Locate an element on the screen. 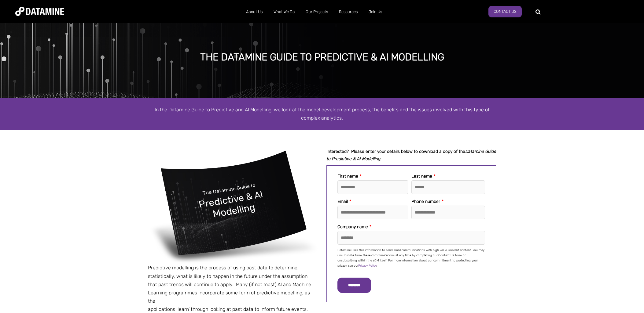 This screenshot has width=644, height=313. em: Datamine Guide to Predictive & AI Modelling. is located at coordinates (411, 155).